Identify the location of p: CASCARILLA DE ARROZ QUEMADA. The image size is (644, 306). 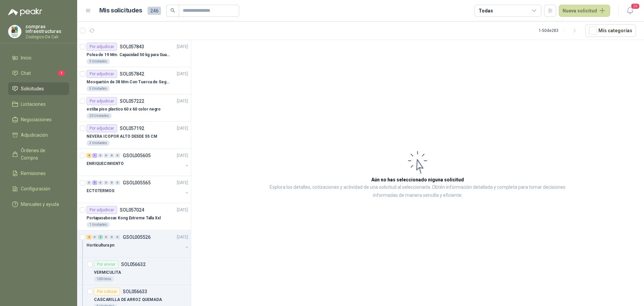
(128, 300).